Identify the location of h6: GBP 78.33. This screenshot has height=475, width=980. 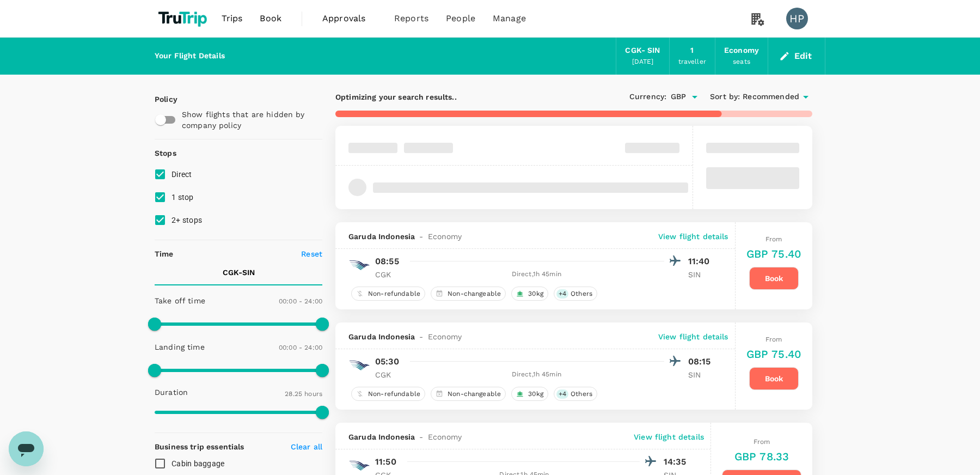
(762, 456).